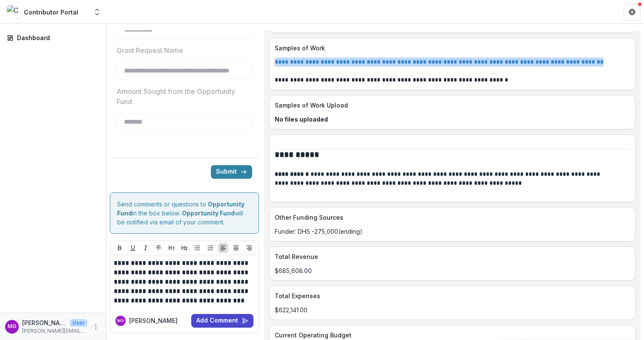 The image size is (644, 340). Describe the element at coordinates (451, 217) in the screenshot. I see `p: Other Funding Sources` at that location.